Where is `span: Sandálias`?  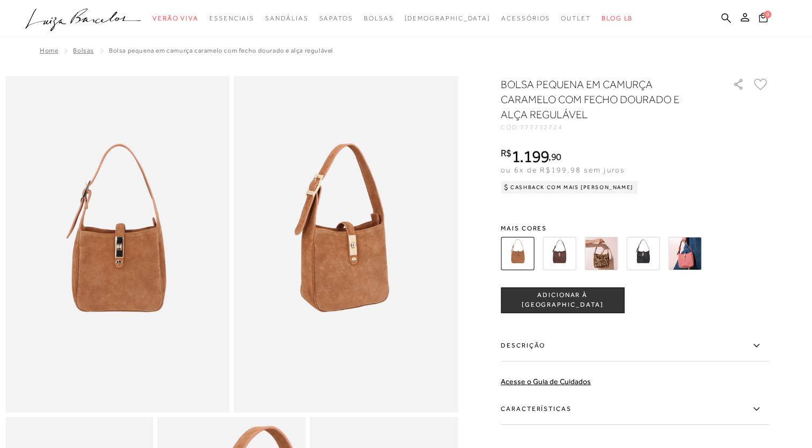
span: Sandálias is located at coordinates (287, 18).